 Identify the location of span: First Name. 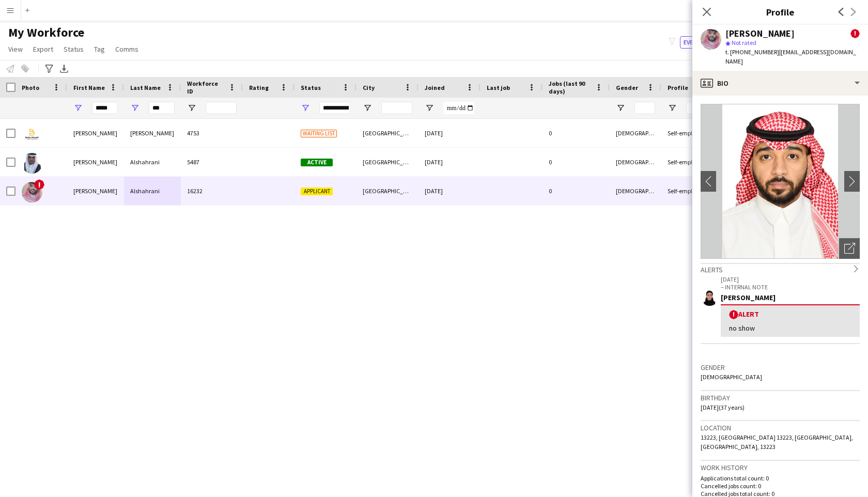
(89, 87).